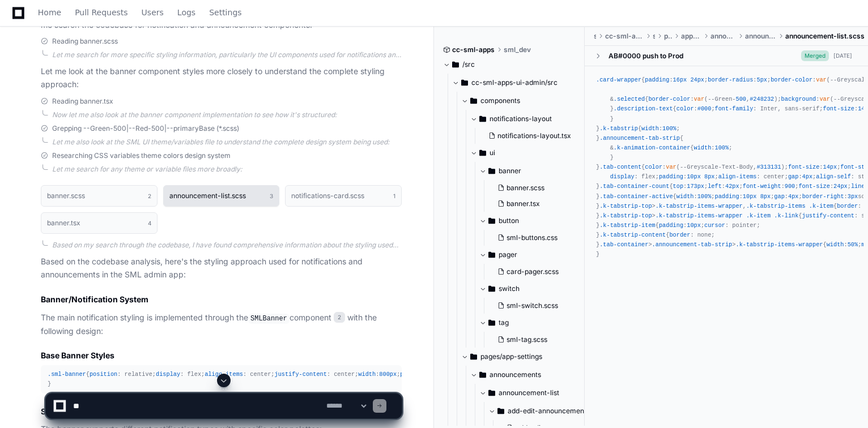  Describe the element at coordinates (634, 186) in the screenshot. I see `span: .tab-container-count` at that location.